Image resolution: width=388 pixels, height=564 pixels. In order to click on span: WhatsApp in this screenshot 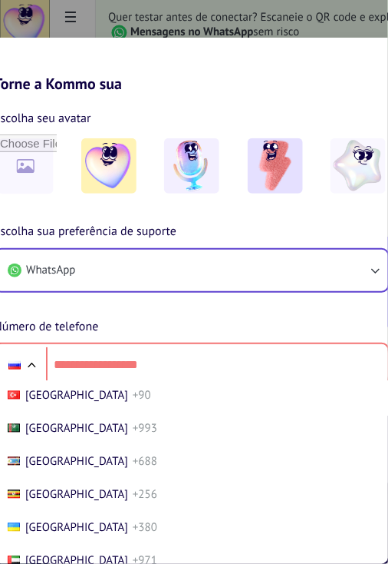, I will do `click(51, 270)`.